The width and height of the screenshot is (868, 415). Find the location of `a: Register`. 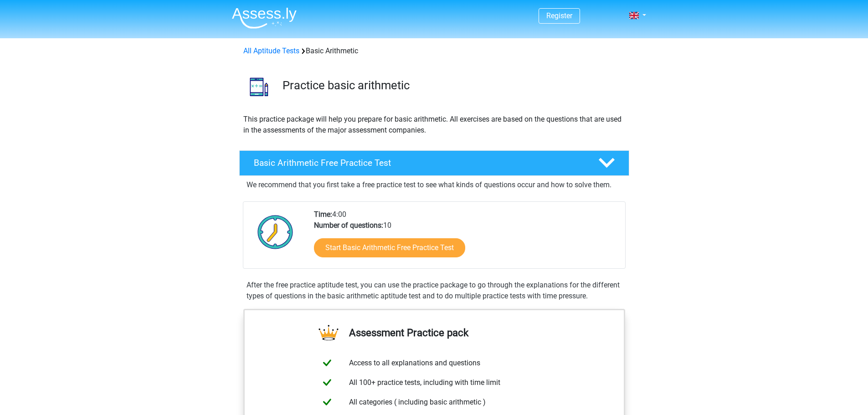

a: Register is located at coordinates (559, 15).